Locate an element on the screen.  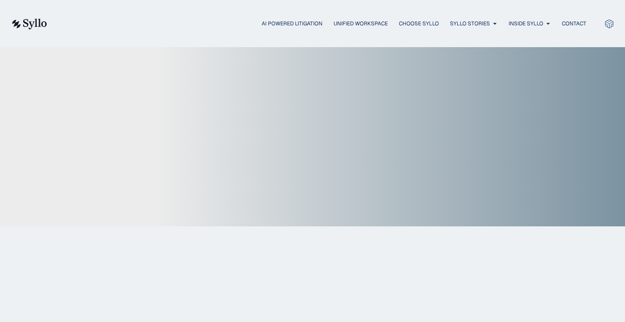
div: Menu Toggle is located at coordinates (326, 24).